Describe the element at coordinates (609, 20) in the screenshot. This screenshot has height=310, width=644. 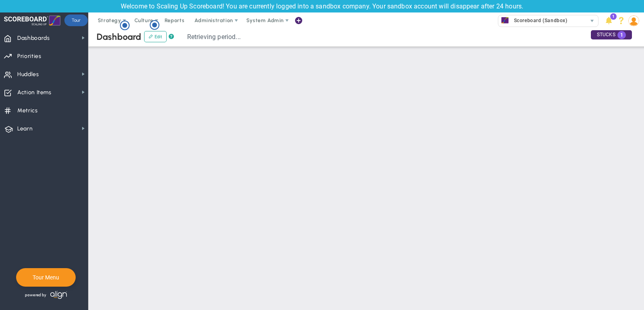
I see `li: Announcements` at that location.